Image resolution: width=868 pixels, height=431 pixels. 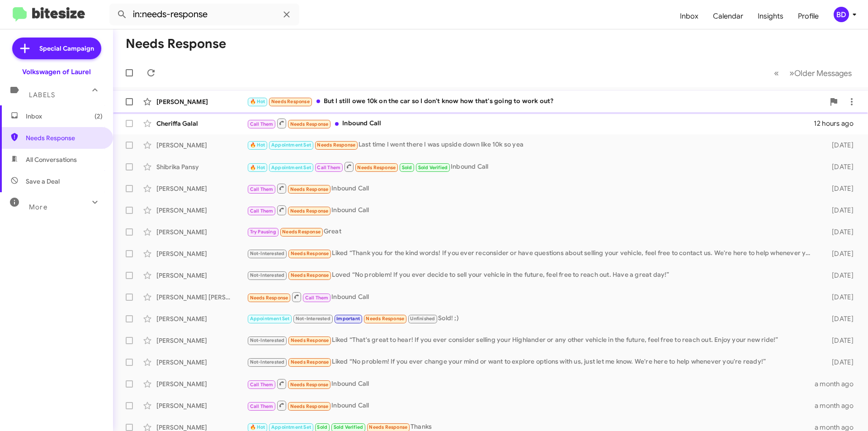 What do you see at coordinates (727, 17) in the screenshot?
I see `span: Calendar` at bounding box center [727, 17].